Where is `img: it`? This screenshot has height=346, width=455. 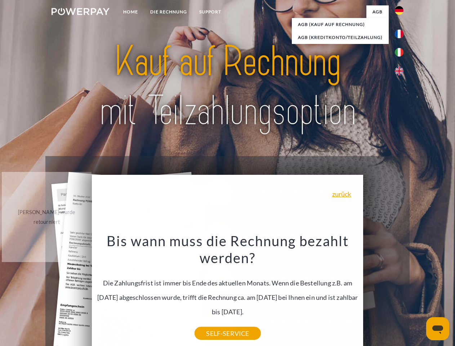
img: it is located at coordinates (399, 52).